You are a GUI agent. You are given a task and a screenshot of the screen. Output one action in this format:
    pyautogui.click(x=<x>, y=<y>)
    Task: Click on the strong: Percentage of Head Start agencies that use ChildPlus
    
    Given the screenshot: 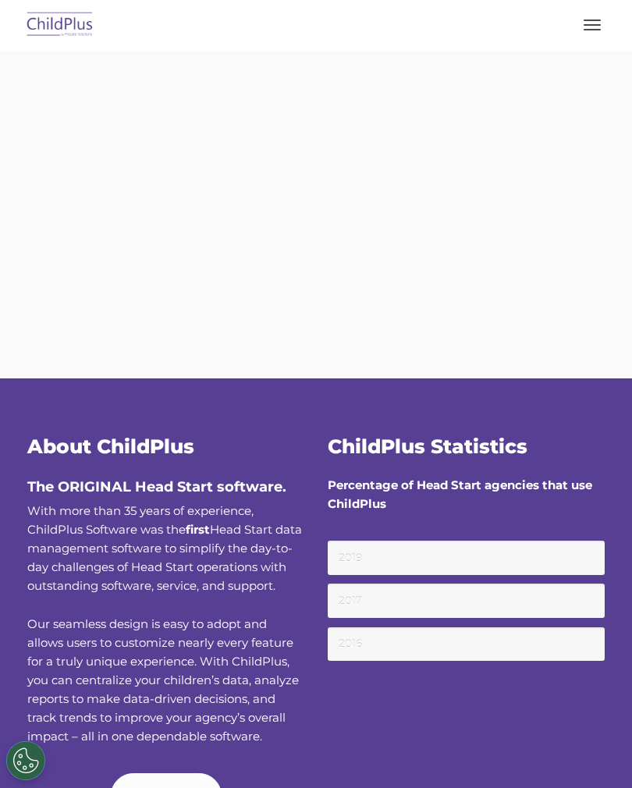 What is the action you would take?
    pyautogui.click(x=460, y=494)
    